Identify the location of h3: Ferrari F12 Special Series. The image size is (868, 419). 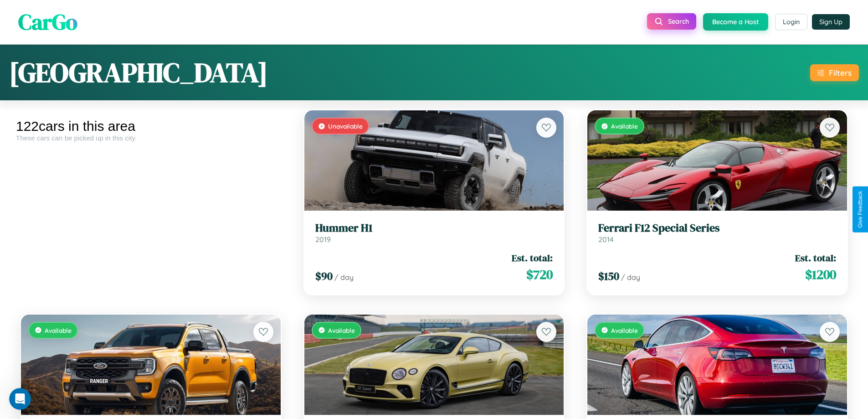
(718, 228).